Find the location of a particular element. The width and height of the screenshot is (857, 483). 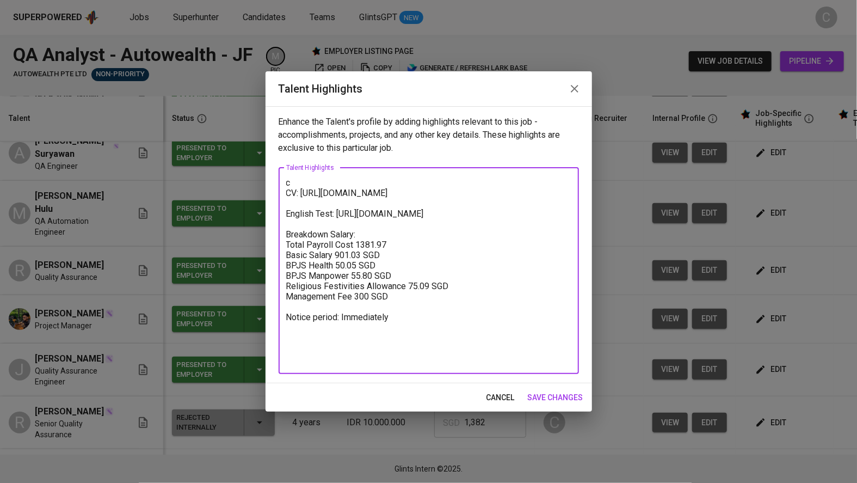

p: Enhance the Talent's profile by adding highlights relevant to this job - accomplishments, project... is located at coordinates (429, 135).